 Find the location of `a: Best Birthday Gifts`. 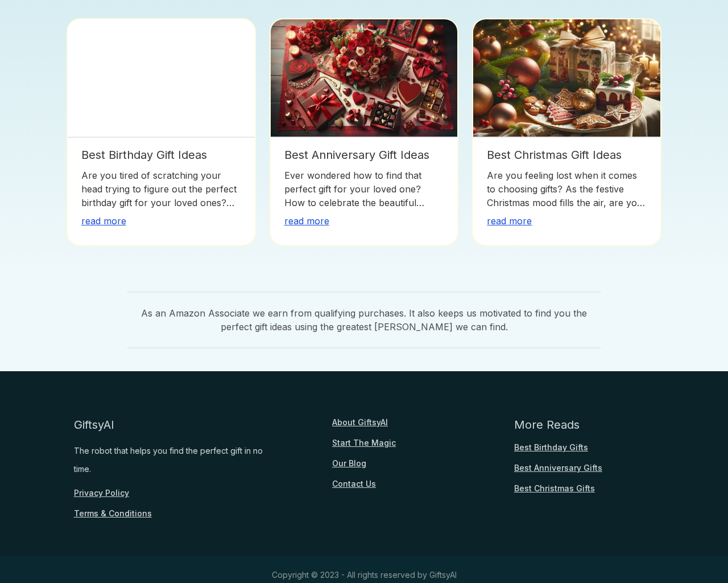

a: Best Birthday Gifts is located at coordinates (551, 448).